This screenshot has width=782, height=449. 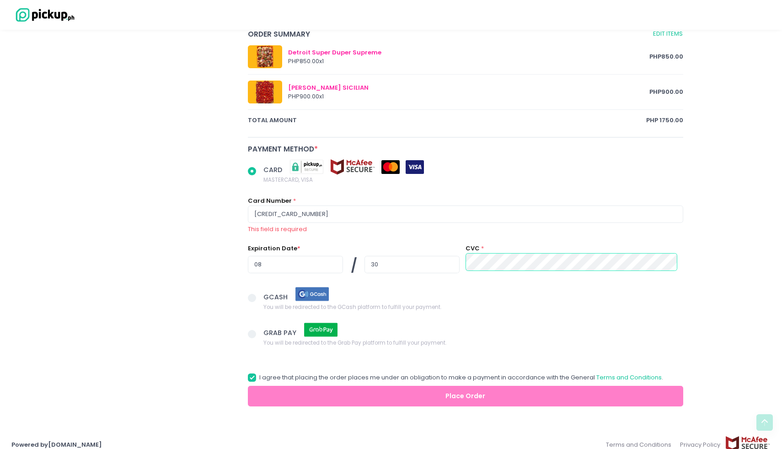 I want to click on img: grab pay, so click(x=321, y=329).